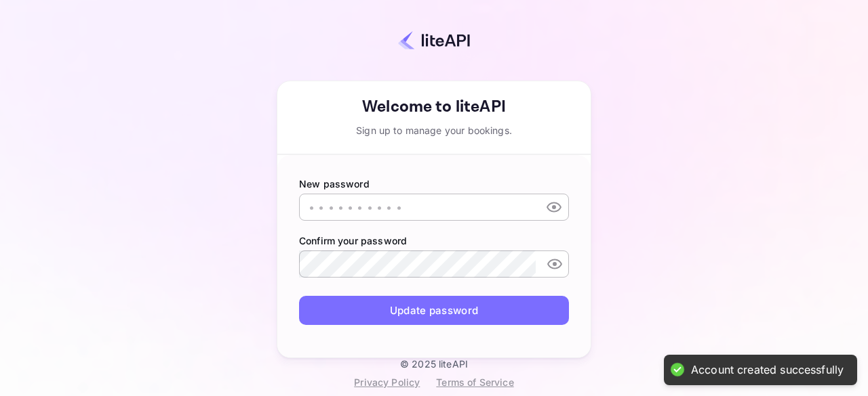 This screenshot has height=396, width=868. I want to click on div: Sign up to manage your bookings., so click(434, 130).